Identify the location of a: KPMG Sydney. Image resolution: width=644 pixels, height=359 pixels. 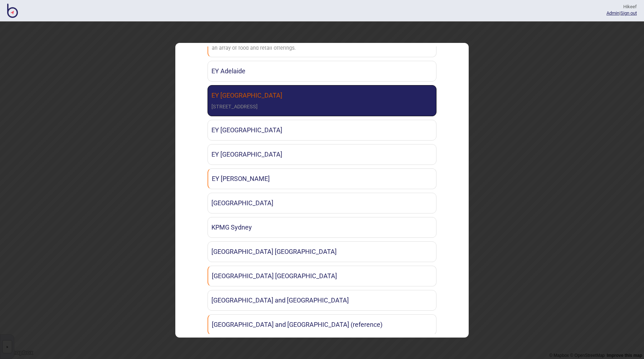
(322, 228).